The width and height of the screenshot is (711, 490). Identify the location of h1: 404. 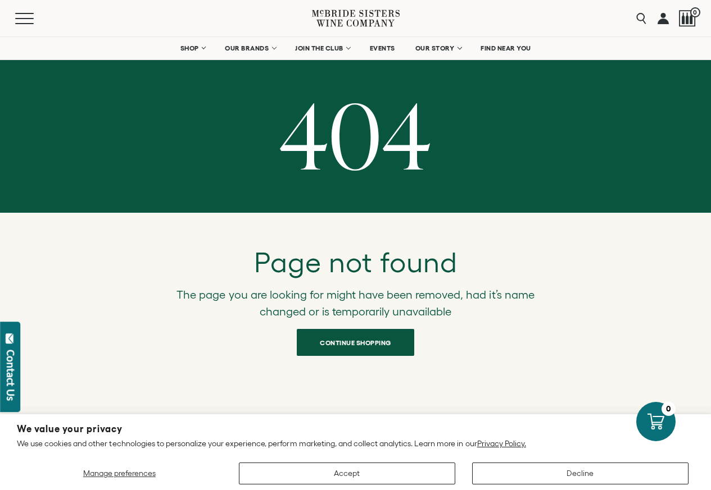
(355, 134).